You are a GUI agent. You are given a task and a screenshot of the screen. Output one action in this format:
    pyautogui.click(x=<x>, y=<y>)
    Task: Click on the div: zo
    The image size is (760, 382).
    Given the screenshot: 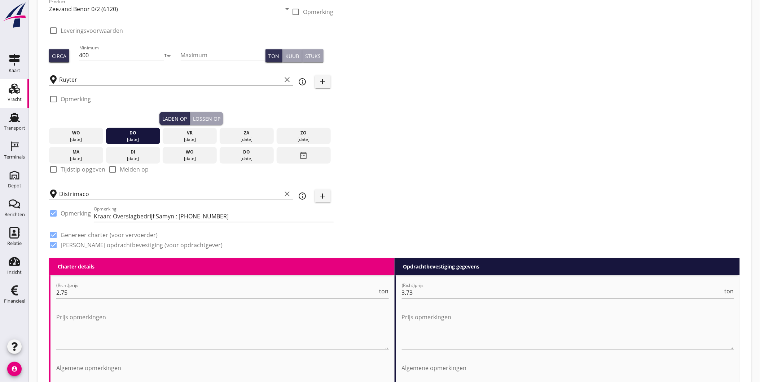 What is the action you would take?
    pyautogui.click(x=304, y=133)
    